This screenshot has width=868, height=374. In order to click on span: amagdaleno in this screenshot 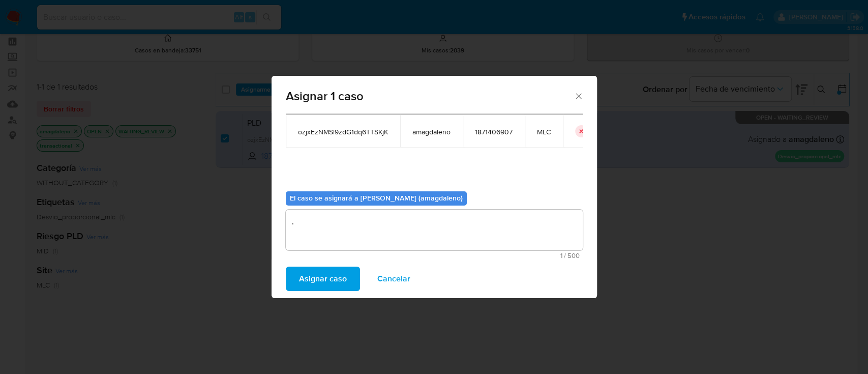, I will do `click(431, 132)`.